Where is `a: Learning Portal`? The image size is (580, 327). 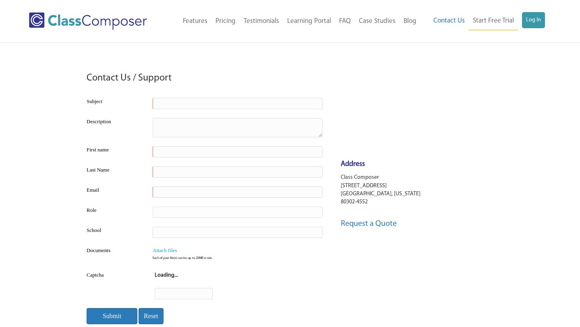
a: Learning Portal is located at coordinates (309, 21).